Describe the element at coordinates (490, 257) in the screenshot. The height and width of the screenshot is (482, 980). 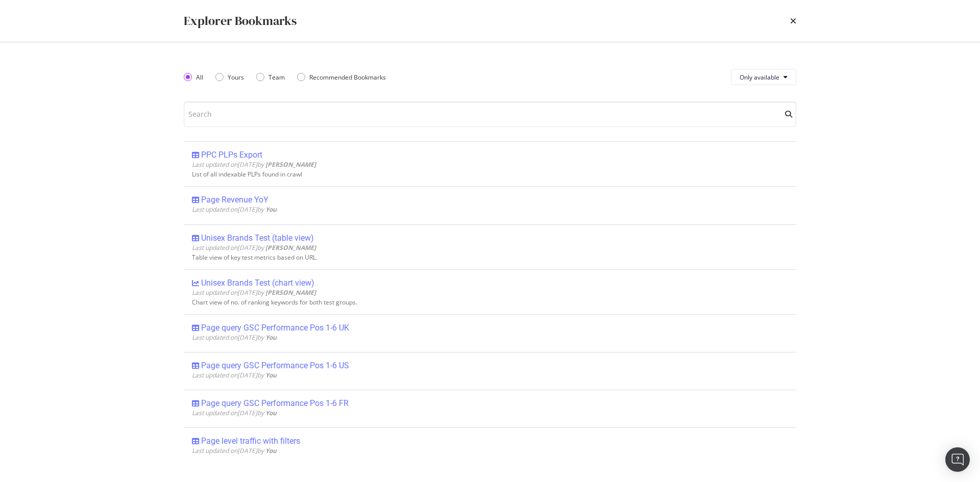
I see `div: Table view of key test metrics based on URL.` at that location.